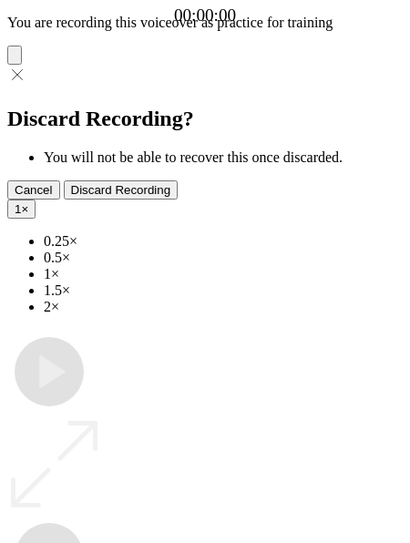 This screenshot has width=410, height=543. Describe the element at coordinates (205, 23) in the screenshot. I see `p: You are recording this voiceover as practice for training` at that location.